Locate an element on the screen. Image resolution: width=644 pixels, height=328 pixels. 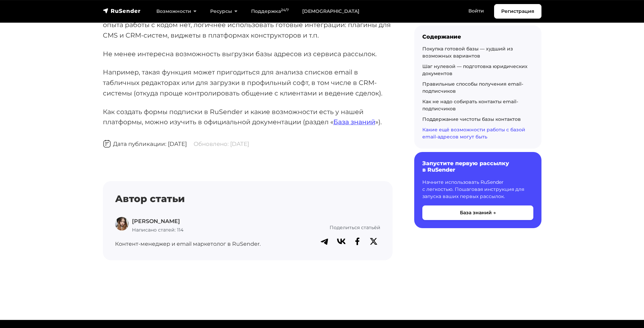
a: Как не надо собирать контакты email-подписчиков is located at coordinates (470, 105).